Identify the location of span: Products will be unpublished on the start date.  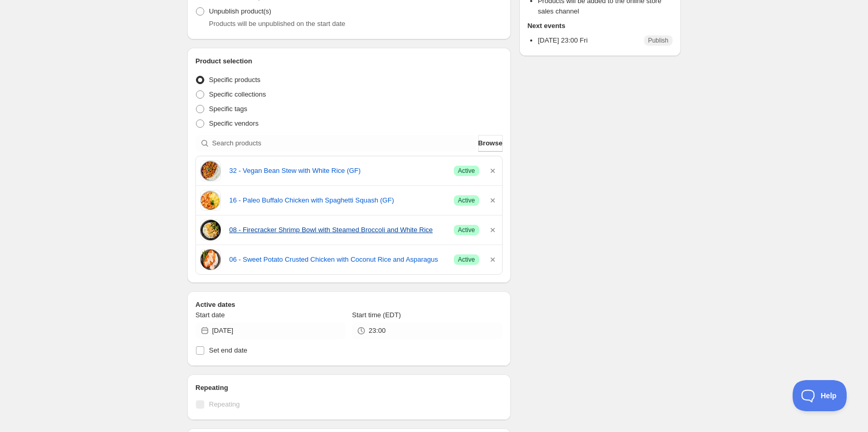
(277, 24).